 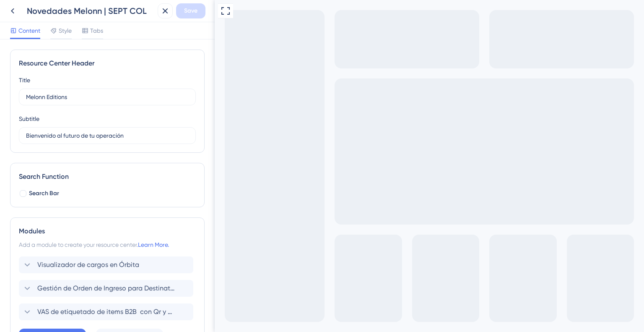 I want to click on a: Learn More., so click(x=153, y=245).